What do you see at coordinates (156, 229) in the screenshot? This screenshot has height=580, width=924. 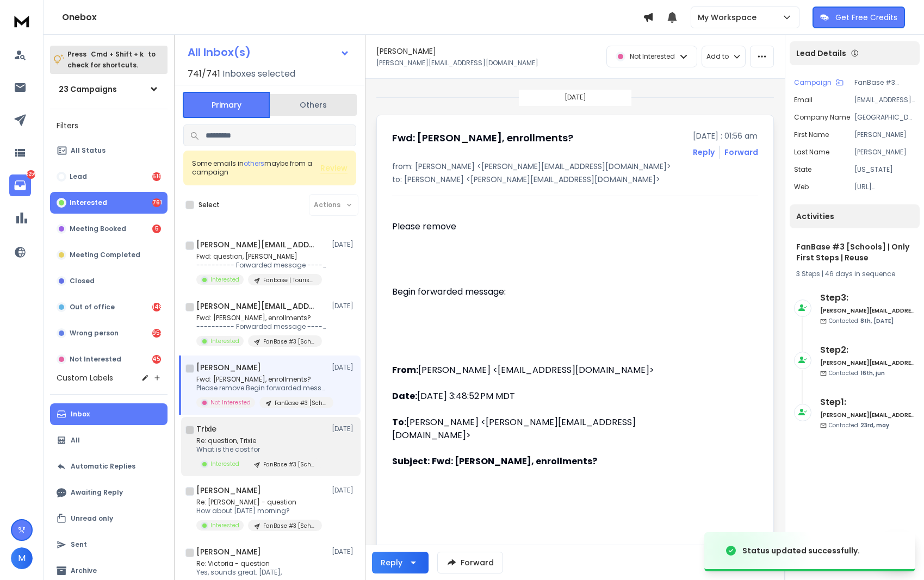 I see `div: 5` at bounding box center [156, 229].